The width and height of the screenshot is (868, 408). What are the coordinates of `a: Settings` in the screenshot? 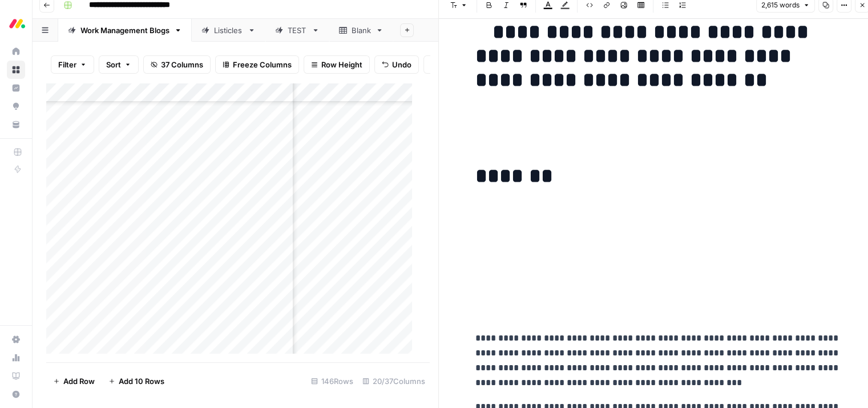 It's located at (16, 339).